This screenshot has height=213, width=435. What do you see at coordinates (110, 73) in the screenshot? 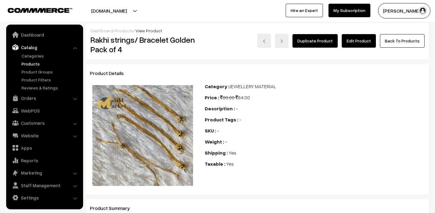
I see `span: Product Details` at bounding box center [110, 73].